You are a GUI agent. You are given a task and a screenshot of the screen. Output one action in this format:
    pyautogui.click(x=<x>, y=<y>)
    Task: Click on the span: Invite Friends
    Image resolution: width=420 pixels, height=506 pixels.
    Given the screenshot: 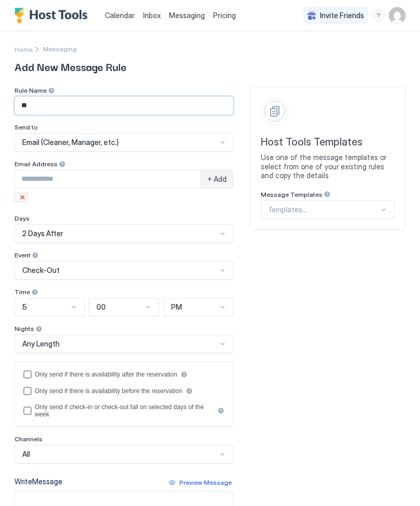 What is the action you would take?
    pyautogui.click(x=342, y=16)
    